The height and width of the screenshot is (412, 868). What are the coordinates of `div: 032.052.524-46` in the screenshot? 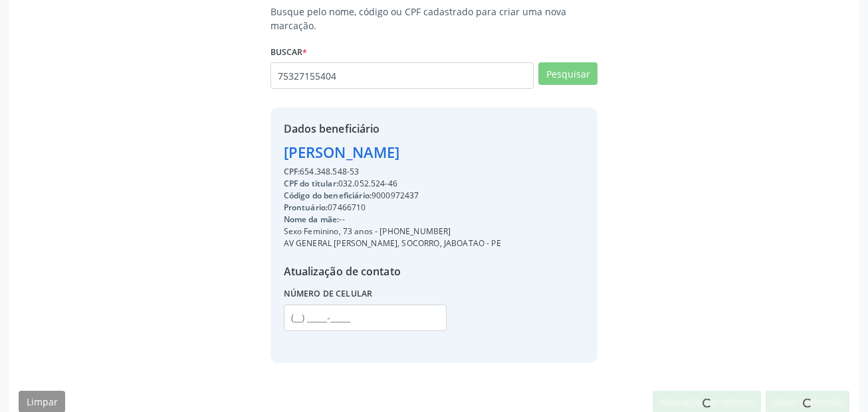 It's located at (392, 184).